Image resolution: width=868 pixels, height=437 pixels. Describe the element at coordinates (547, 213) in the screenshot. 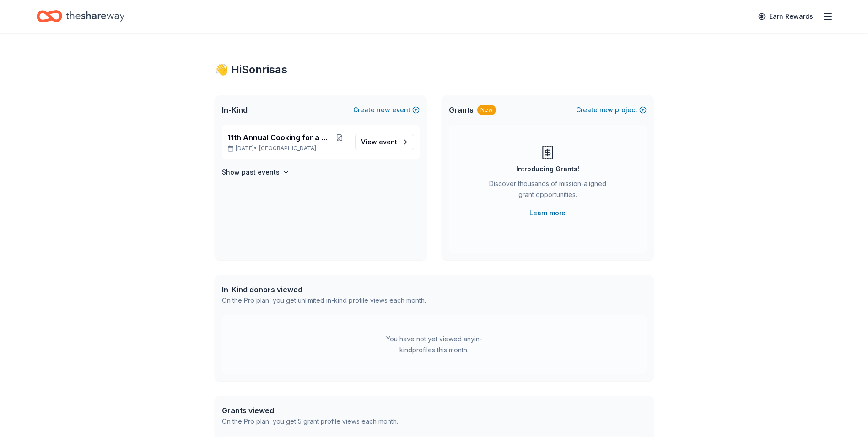

I see `a: Learn more` at that location.